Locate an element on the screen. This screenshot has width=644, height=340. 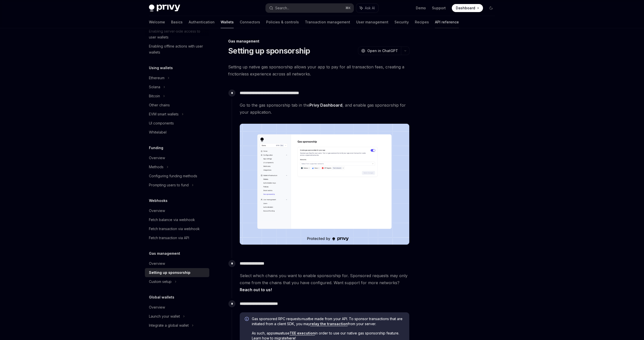
div: Launch your wallet is located at coordinates (164, 316).